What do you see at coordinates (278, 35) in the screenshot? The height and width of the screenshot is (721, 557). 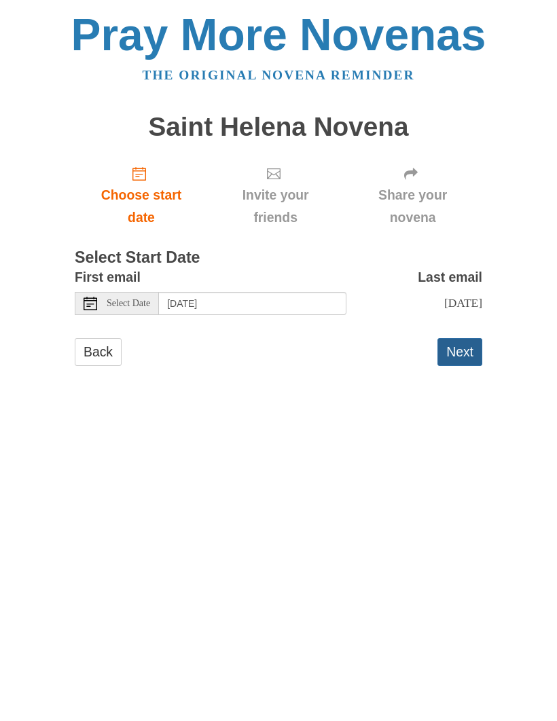 I see `a: Pray More Novenas` at bounding box center [278, 35].